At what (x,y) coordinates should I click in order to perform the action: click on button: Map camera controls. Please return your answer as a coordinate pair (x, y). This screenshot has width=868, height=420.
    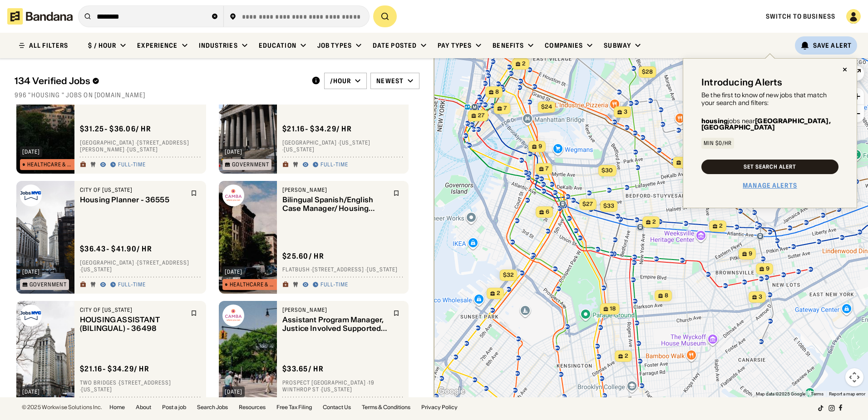
    Looking at the image, I should click on (855, 377).